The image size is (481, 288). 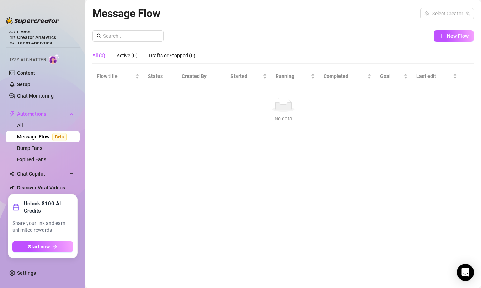 What do you see at coordinates (48, 207) in the screenshot?
I see `strong: Unlock $100 AI Credits` at bounding box center [48, 207].